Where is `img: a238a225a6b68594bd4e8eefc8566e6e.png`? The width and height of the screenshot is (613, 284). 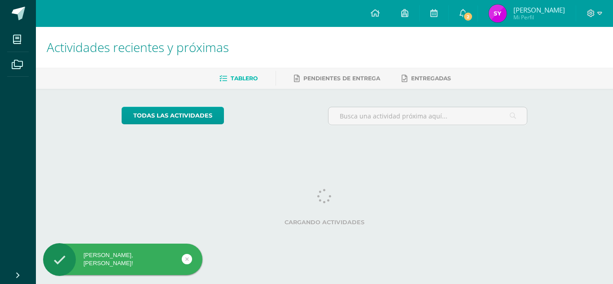 img: a238a225a6b68594bd4e8eefc8566e6e.png is located at coordinates (498, 13).